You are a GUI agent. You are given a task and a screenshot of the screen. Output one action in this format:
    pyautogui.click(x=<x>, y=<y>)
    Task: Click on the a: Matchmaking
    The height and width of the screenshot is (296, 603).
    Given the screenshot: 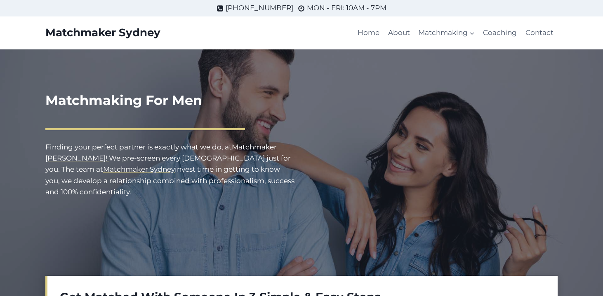 What is the action you would take?
    pyautogui.click(x=446, y=33)
    